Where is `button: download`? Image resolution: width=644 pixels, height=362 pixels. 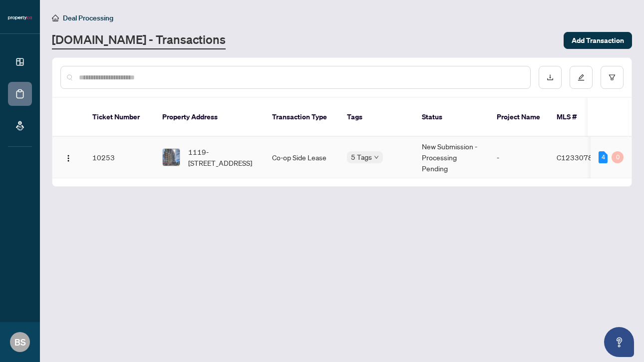 button: download is located at coordinates (550, 78).